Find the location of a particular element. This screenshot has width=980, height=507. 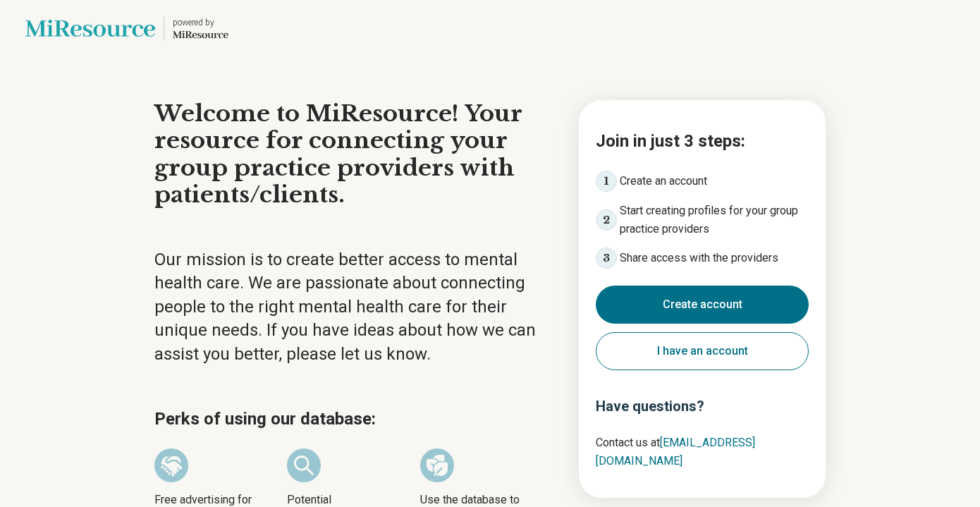

li: Create an account is located at coordinates (702, 181).